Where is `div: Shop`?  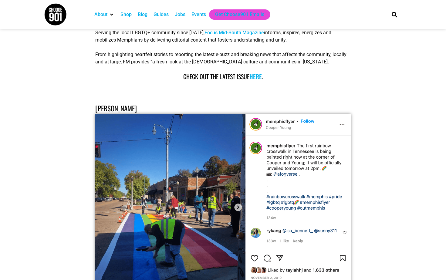
div: Shop is located at coordinates (126, 15).